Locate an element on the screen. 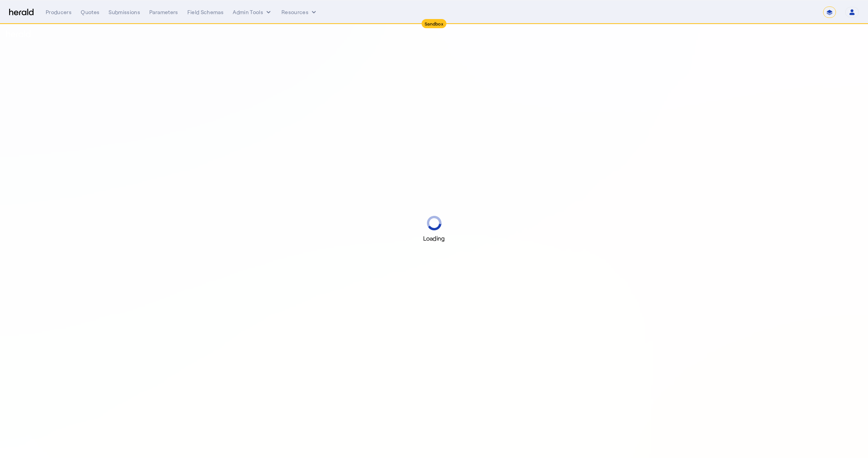 This screenshot has height=458, width=868. div: Producers is located at coordinates (58, 13).